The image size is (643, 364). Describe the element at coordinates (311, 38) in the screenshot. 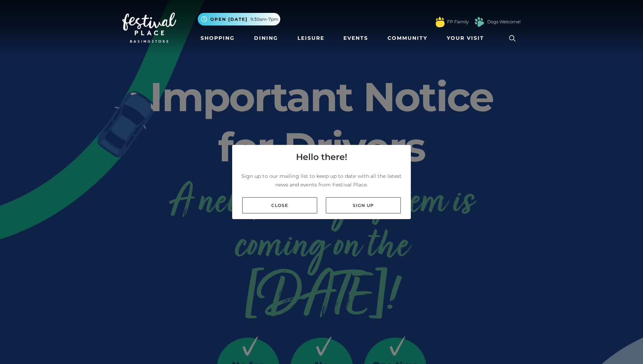

I see `a: Leisure` at that location.